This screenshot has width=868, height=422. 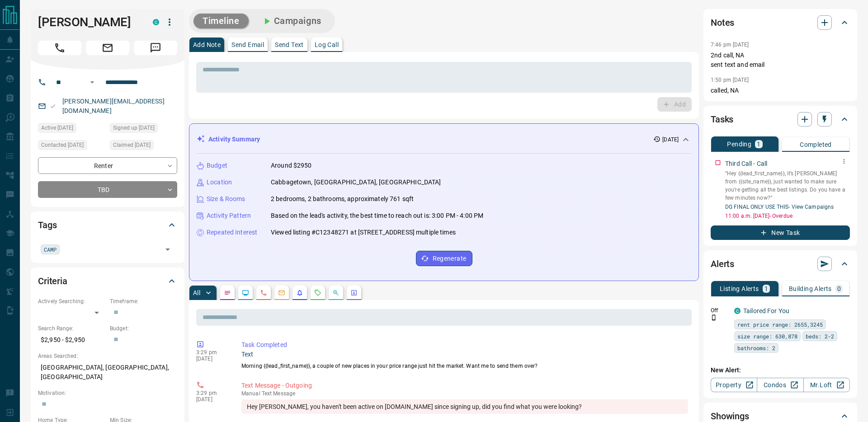 What do you see at coordinates (714, 317) in the screenshot?
I see `svg: Push Notification Only` at bounding box center [714, 317].